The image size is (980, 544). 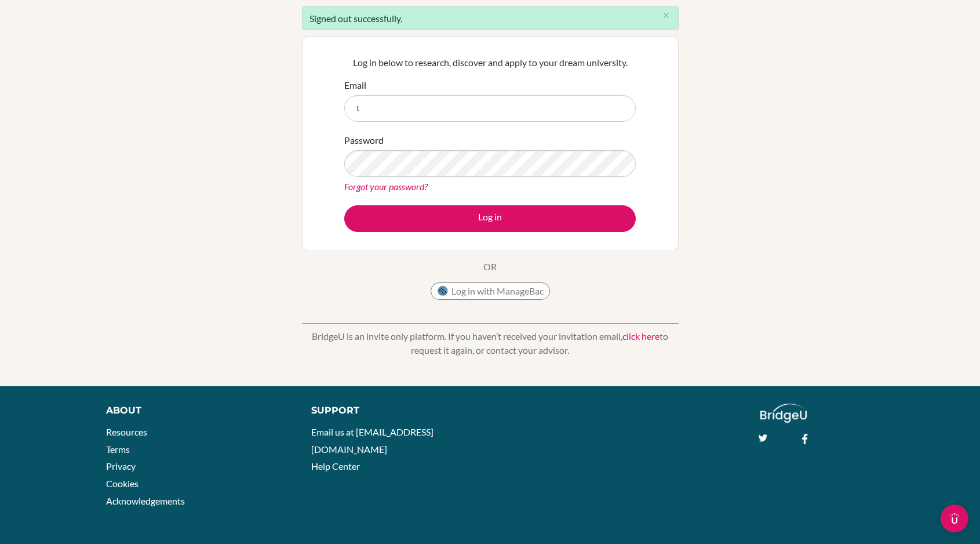 I want to click on img: logo_white@2x-f4f0deed5e89b7ecb1c2cc34c3e3d731f90f0f143d5ea2071677605dd97b5244.png, so click(x=783, y=413).